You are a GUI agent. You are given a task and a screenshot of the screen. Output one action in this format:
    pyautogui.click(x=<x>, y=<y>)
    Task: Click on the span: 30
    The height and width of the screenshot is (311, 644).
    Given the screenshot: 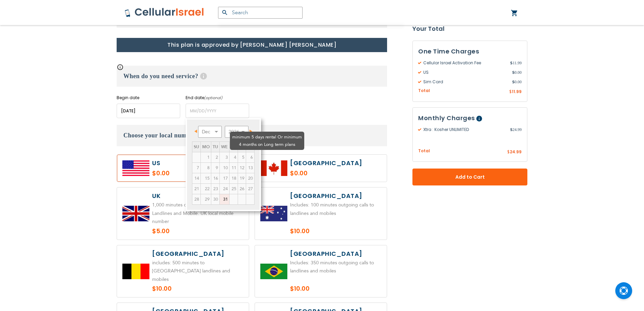 What is the action you would take?
    pyautogui.click(x=215, y=199)
    